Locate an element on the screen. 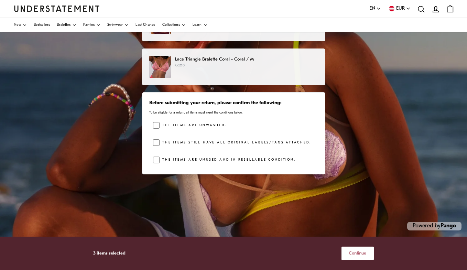 The height and width of the screenshot is (270, 467). button: EUR is located at coordinates (400, 9).